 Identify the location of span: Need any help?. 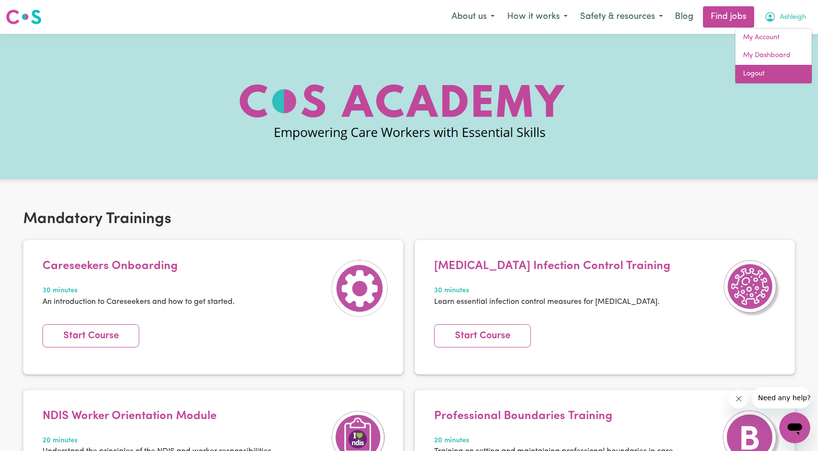
(32, 11).